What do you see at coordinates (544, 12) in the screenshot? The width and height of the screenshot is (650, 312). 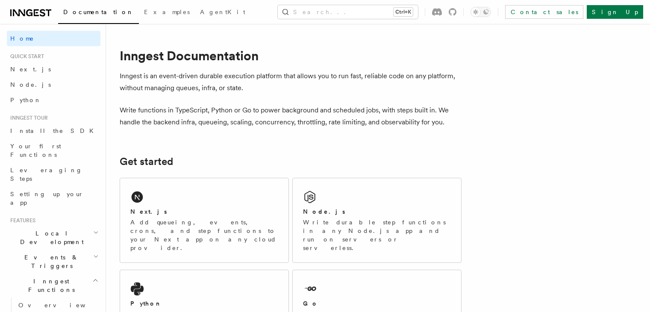 I see `a: Contact sales` at bounding box center [544, 12].